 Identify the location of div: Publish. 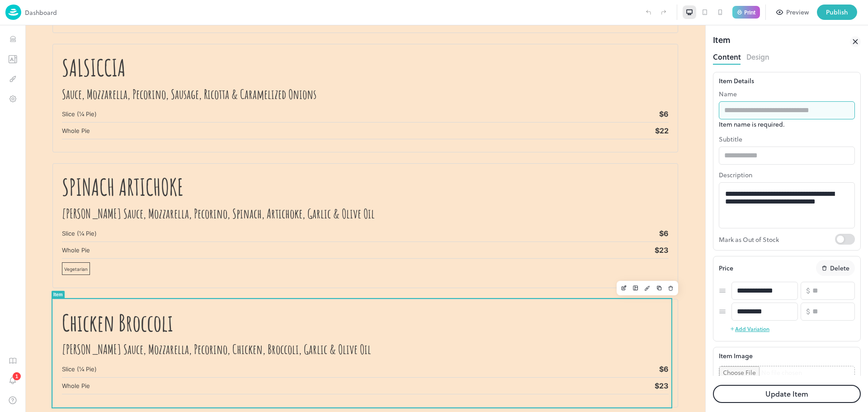
(837, 12).